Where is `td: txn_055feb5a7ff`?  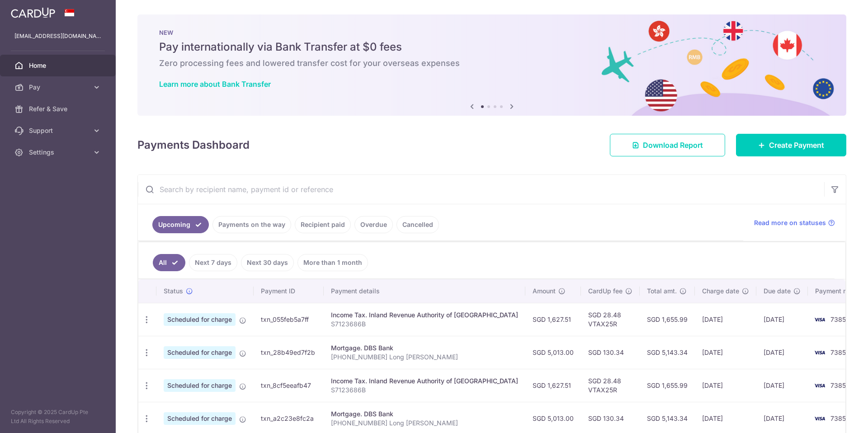
td: txn_055feb5a7ff is located at coordinates (288, 319).